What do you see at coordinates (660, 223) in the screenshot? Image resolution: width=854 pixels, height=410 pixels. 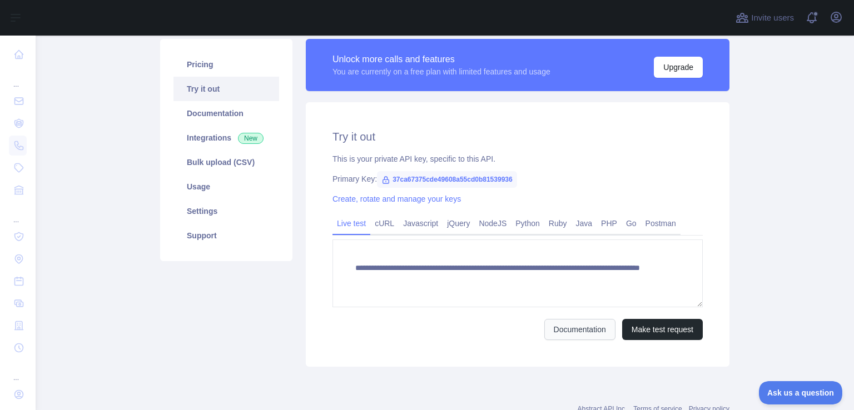 I see `a: Postman` at bounding box center [660, 223].